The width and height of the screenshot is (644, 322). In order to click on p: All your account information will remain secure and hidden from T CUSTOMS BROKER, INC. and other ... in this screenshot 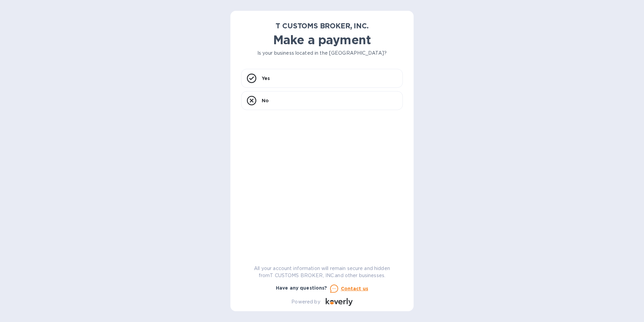, I will do `click(322, 272)`.